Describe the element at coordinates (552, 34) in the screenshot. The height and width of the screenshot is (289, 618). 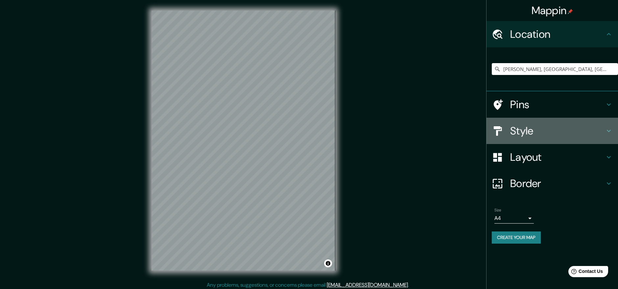
I see `div: Location` at that location.